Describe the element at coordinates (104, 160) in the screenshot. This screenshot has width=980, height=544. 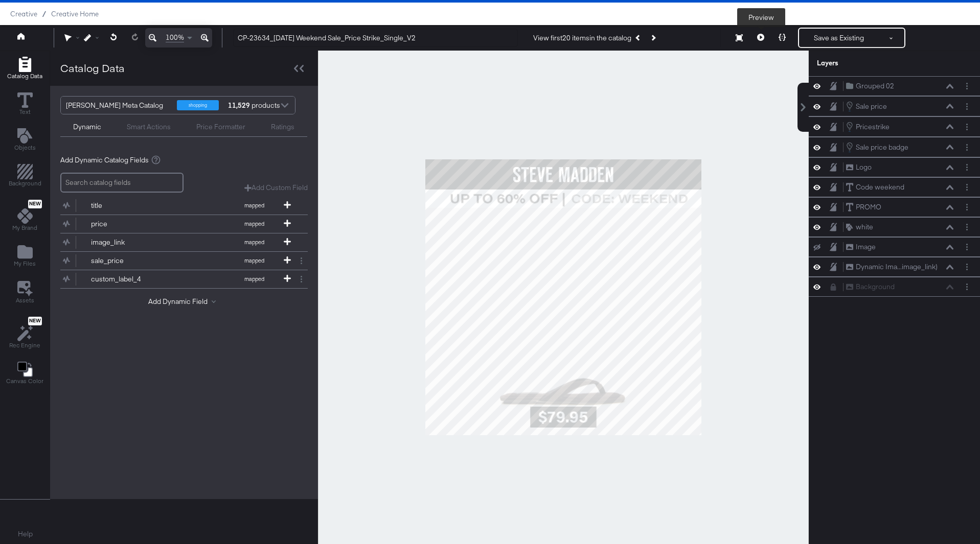
I see `span: Add Dynamic Catalog Fields` at that location.